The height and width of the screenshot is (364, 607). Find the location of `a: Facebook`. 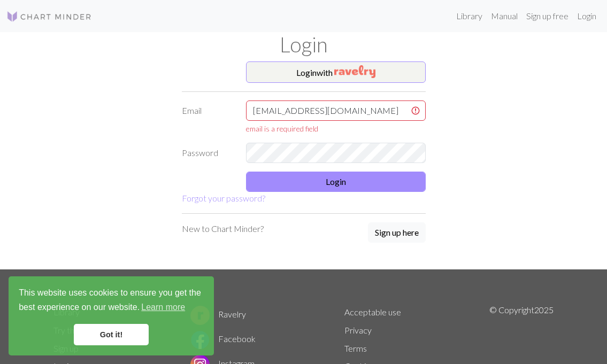

a: Facebook is located at coordinates (223, 339).